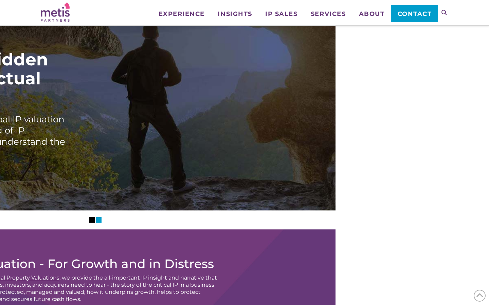 This screenshot has width=489, height=305. I want to click on span: IP Sales, so click(281, 14).